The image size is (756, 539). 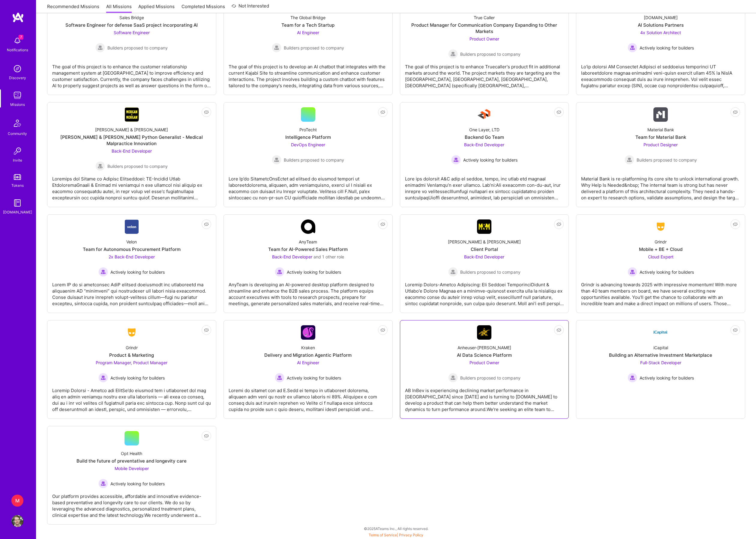 What do you see at coordinates (661, 348) in the screenshot?
I see `div: iCapital` at bounding box center [661, 348].